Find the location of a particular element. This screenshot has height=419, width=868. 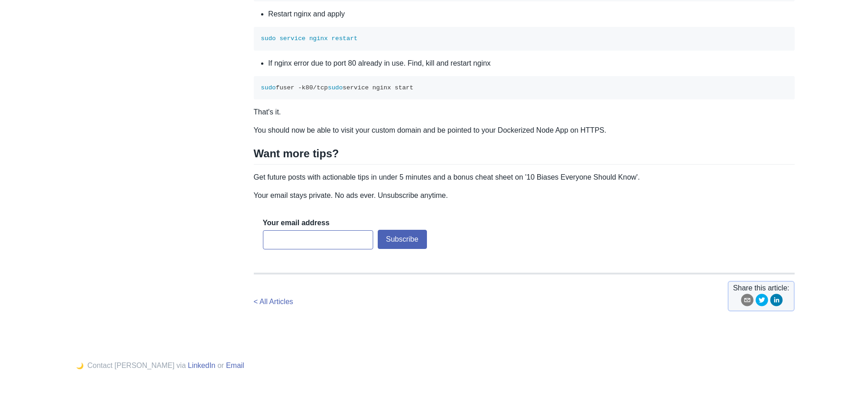

p: Your email stays private. No ads ever. Unsubscribe anytime. is located at coordinates (524, 196).